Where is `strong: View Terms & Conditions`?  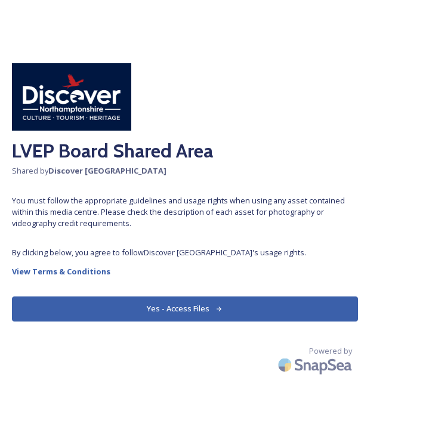
strong: View Terms & Conditions is located at coordinates (61, 271).